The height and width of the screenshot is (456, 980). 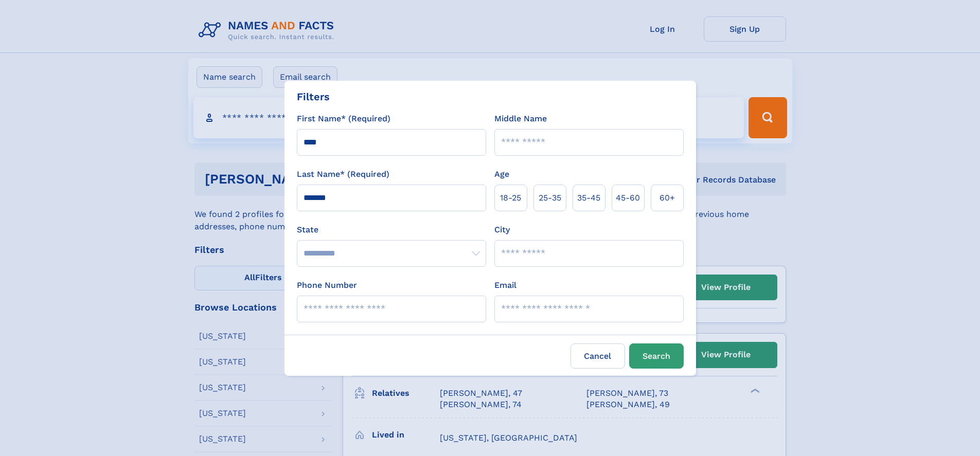 I want to click on label: State, so click(x=391, y=230).